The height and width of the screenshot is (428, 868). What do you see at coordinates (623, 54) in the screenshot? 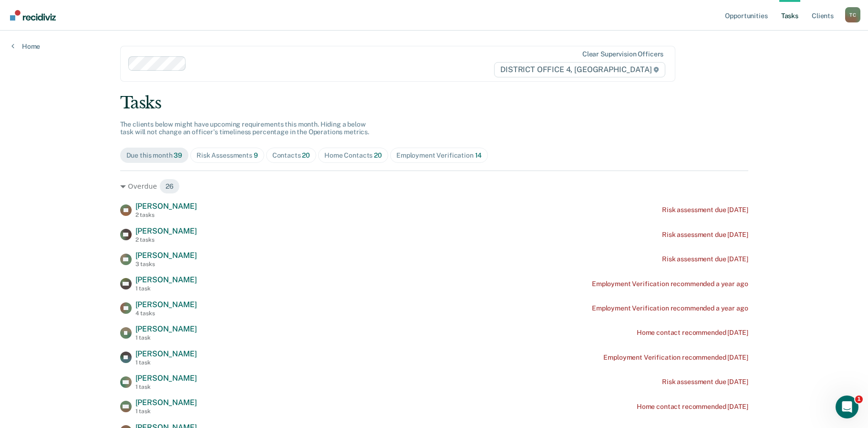
I see `div: Clear supervision officers` at bounding box center [623, 54].